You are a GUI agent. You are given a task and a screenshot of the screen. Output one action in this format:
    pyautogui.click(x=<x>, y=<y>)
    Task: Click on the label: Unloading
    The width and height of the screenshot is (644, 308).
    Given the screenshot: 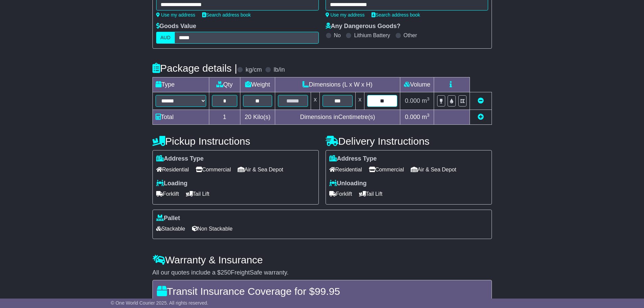 What is the action you would take?
    pyautogui.click(x=348, y=184)
    